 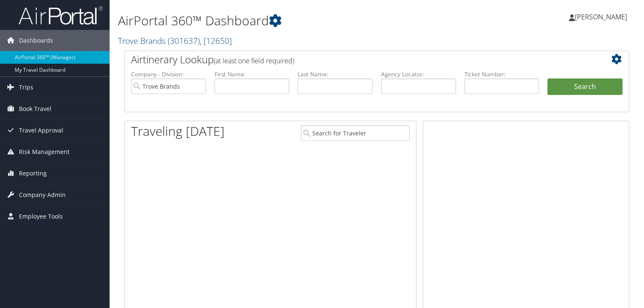 What do you see at coordinates (42, 195) in the screenshot?
I see `span: Company Admin` at bounding box center [42, 195].